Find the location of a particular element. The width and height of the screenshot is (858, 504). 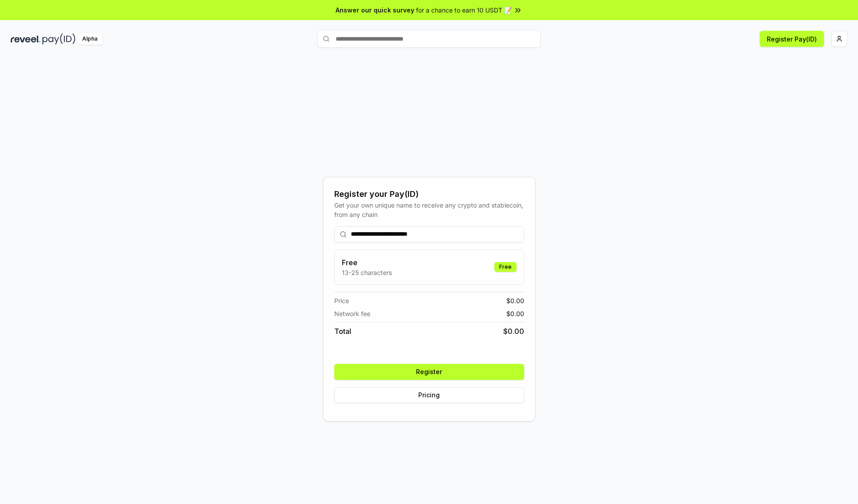

div: Free is located at coordinates (505, 267).